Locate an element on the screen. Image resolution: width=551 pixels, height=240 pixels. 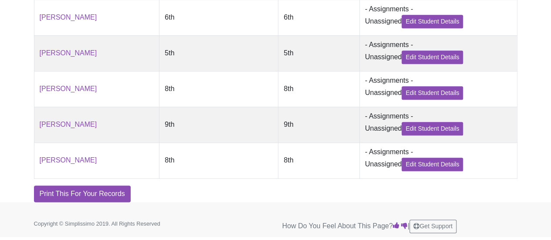
p: Copyright © Simplissimo 2019. All Rights Reserved is located at coordinates (110, 223).